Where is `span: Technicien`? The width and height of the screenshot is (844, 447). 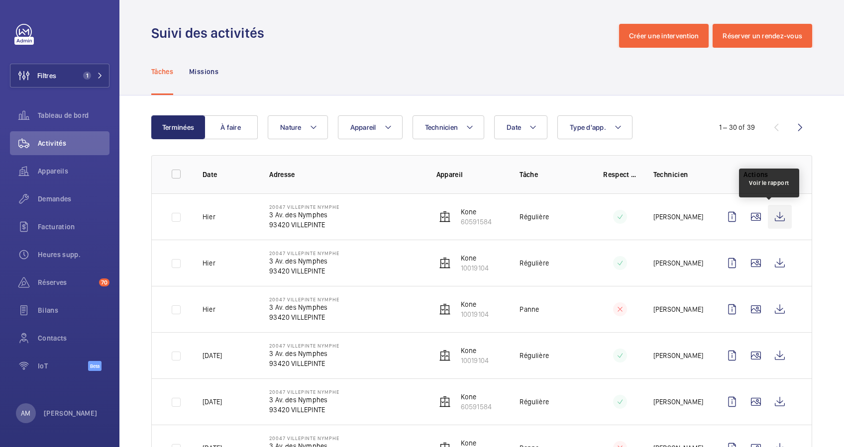 span: Technicien is located at coordinates (441, 127).